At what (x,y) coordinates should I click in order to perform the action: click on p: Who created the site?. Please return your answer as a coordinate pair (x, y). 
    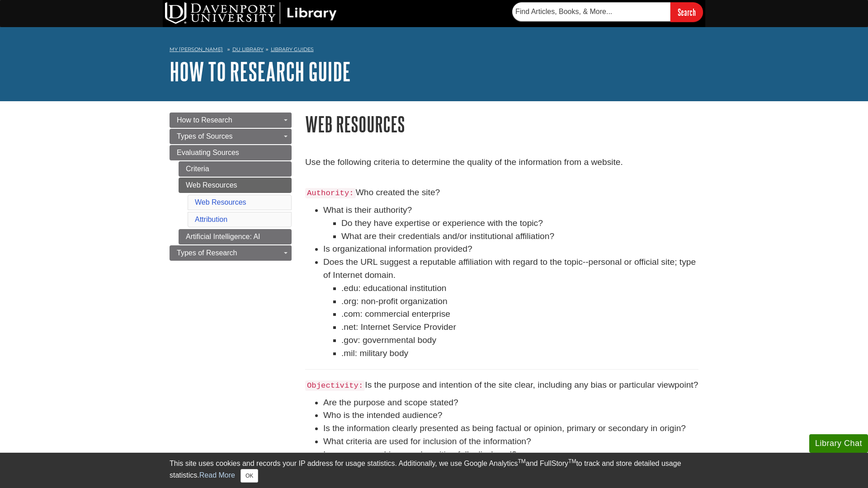
    Looking at the image, I should click on (502, 192).